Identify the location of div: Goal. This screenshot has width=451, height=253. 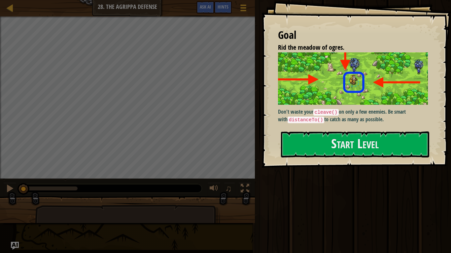
(353, 35).